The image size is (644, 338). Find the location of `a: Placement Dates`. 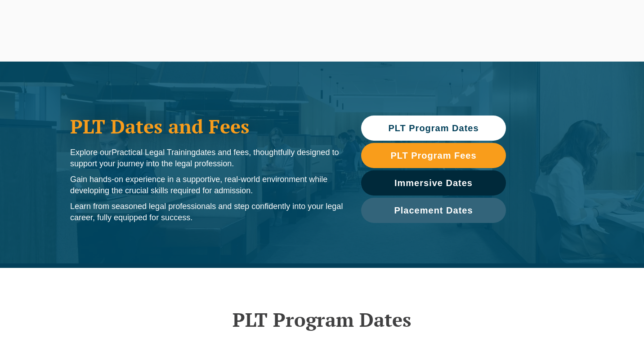

a: Placement Dates is located at coordinates (433, 210).